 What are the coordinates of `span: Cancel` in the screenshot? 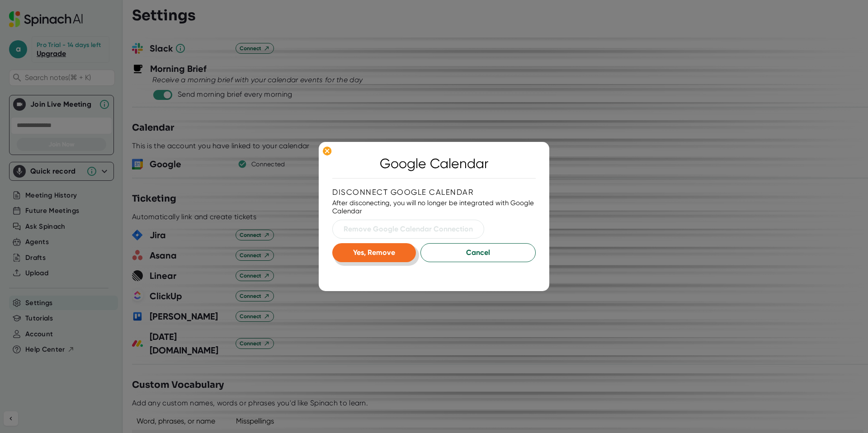 It's located at (478, 253).